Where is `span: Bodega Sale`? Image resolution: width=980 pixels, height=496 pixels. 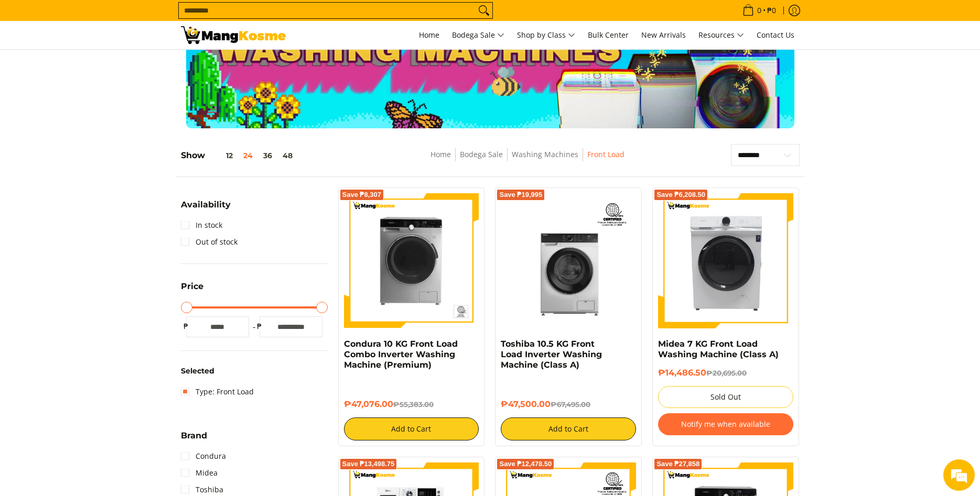
span: Bodega Sale is located at coordinates (478, 35).